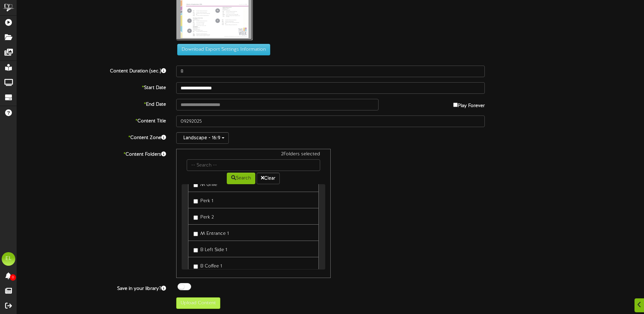 The width and height of the screenshot is (644, 314). Describe the element at coordinates (222, 50) in the screenshot. I see `a: Download Export Settings Information` at that location.